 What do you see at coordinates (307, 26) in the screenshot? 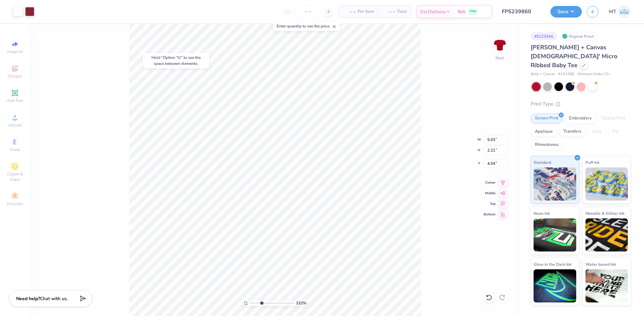
I see `div: Enter quantity to see the price.` at bounding box center [307, 26].